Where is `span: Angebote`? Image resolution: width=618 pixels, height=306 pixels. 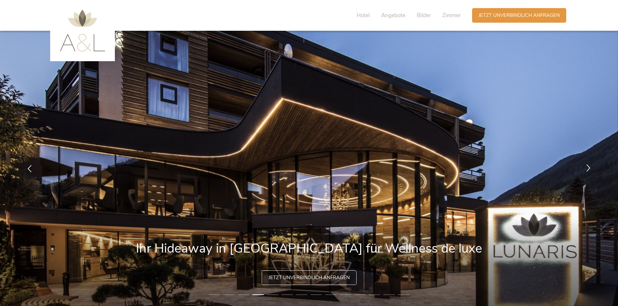 span: Angebote is located at coordinates (393, 15).